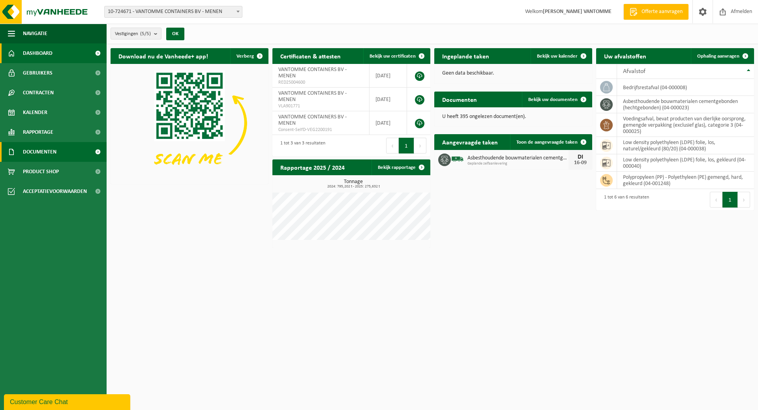  Describe the element at coordinates (392, 56) in the screenshot. I see `span: Bekijk uw certificaten` at that location.